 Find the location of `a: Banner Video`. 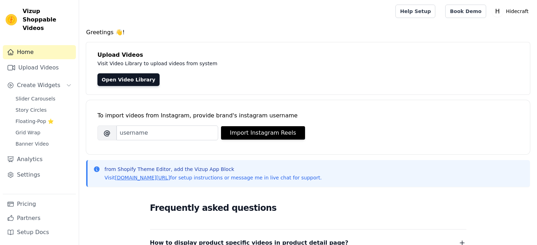

a: Banner Video is located at coordinates (43, 144).